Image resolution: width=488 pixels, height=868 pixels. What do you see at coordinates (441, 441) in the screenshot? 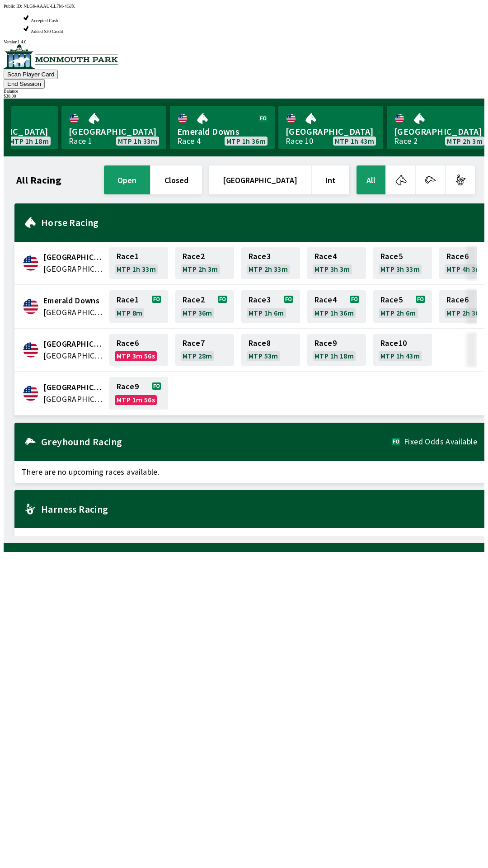
I see `span: Fixed Odds Available` at bounding box center [441, 441].